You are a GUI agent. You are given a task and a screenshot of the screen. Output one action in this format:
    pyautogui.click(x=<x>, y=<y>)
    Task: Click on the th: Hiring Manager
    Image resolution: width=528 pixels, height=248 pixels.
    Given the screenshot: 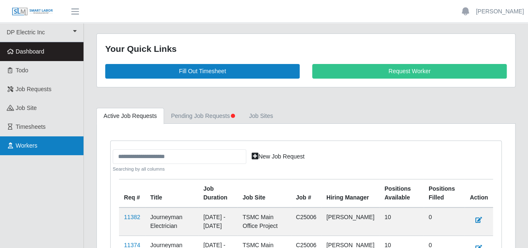 What is the action you would take?
    pyautogui.click(x=350, y=193)
    